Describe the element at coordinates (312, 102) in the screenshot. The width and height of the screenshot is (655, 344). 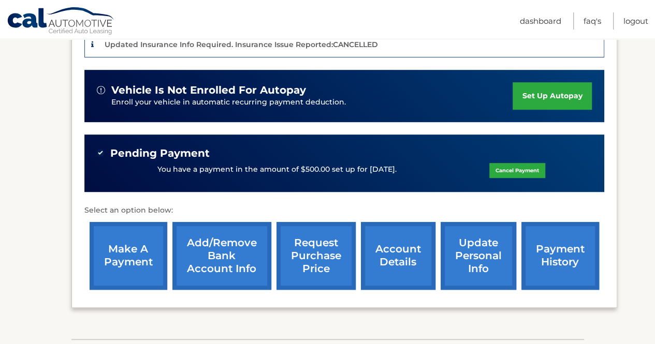
I see `p: Enroll your vehicle in automatic recurring payment deduction.` at that location.